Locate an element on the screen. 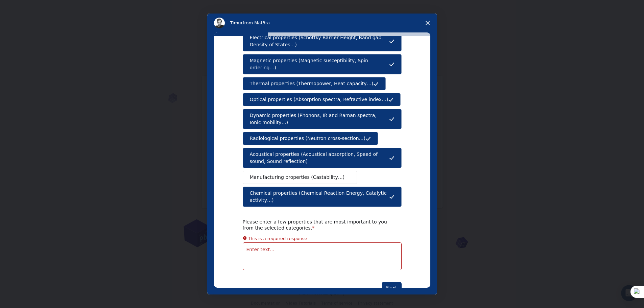 This screenshot has width=644, height=308. span: Radiological properties (Neutron cross-section…) is located at coordinates (308, 138).